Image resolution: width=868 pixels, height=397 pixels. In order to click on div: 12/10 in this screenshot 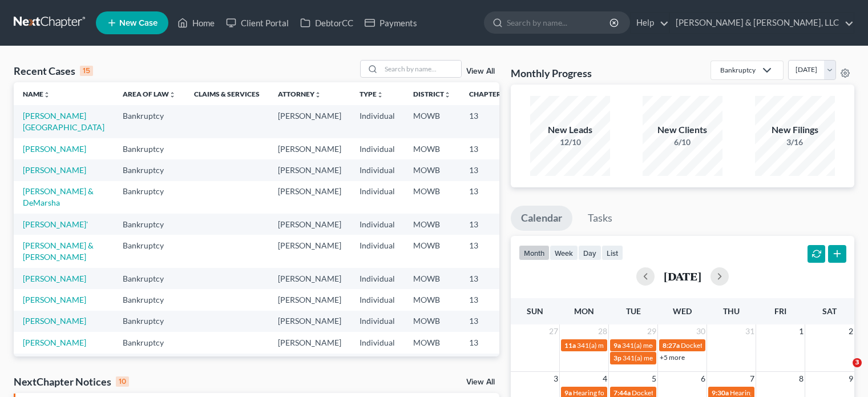, I will do `click(570, 142)`.